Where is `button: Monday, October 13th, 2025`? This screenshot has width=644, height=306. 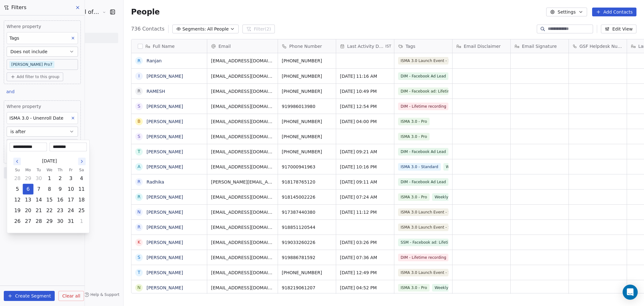
button: Monday, October 13th, 2025 is located at coordinates (28, 200).